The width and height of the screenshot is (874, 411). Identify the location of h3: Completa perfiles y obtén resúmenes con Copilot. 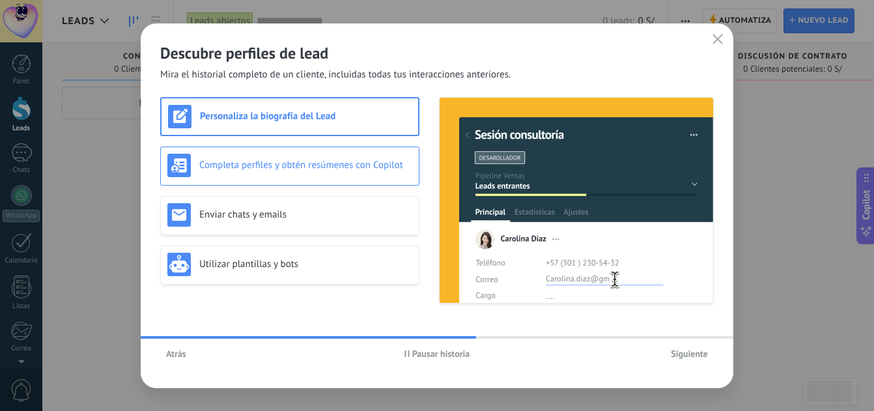
(305, 165).